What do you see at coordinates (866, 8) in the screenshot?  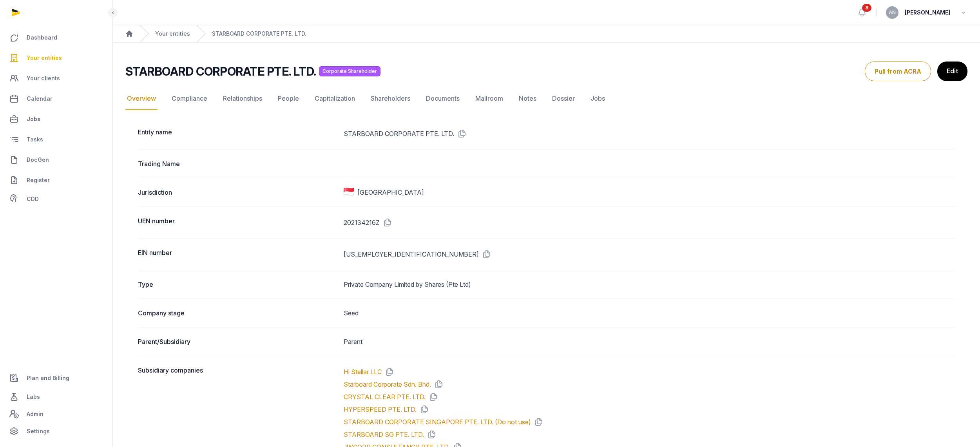 I see `span: 8` at bounding box center [866, 8].